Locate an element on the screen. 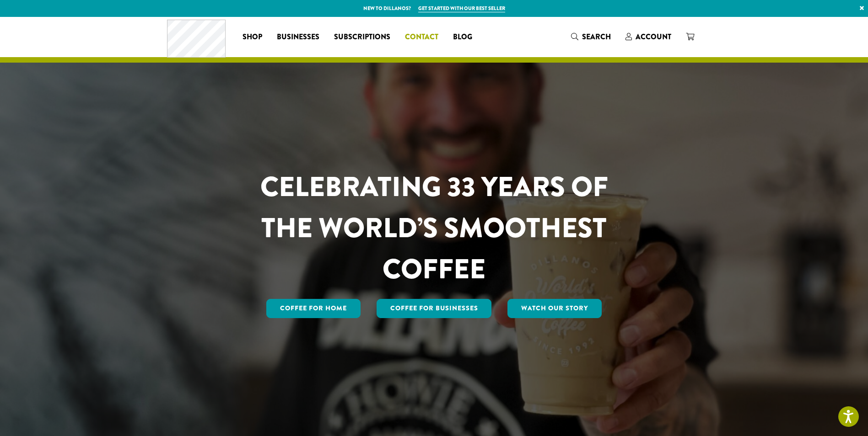 This screenshot has width=868, height=436. a: Search is located at coordinates (591, 37).